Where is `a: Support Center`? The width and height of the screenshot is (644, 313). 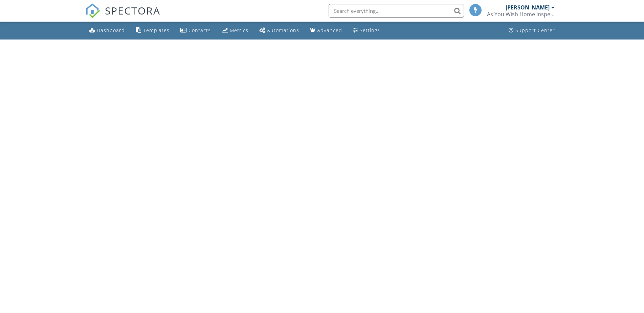
a: Support Center is located at coordinates (531, 31).